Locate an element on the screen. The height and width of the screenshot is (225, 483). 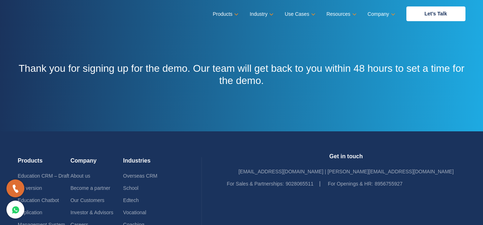
label: For Sales & Partnerships: is located at coordinates (256, 183).